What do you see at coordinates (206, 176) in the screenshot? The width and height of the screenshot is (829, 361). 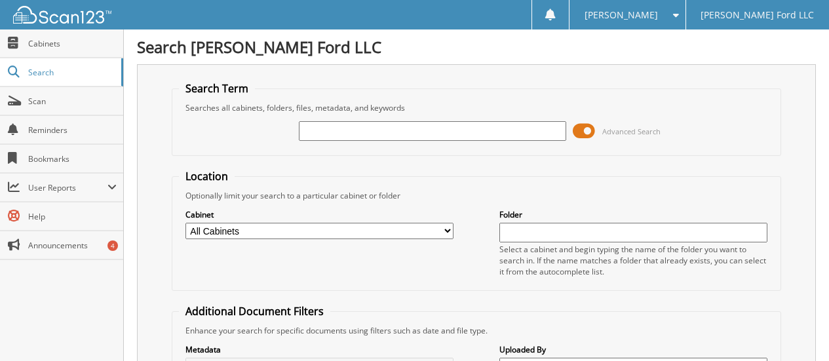 I see `legend: Location` at bounding box center [206, 176].